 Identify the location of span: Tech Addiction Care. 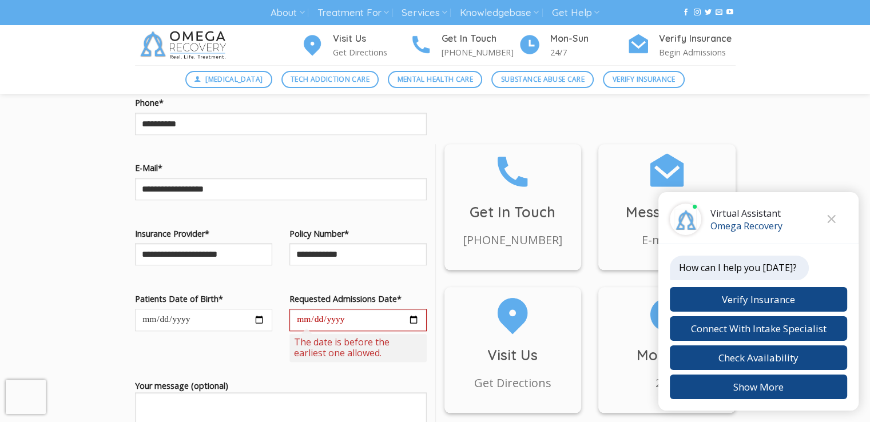
(330, 79).